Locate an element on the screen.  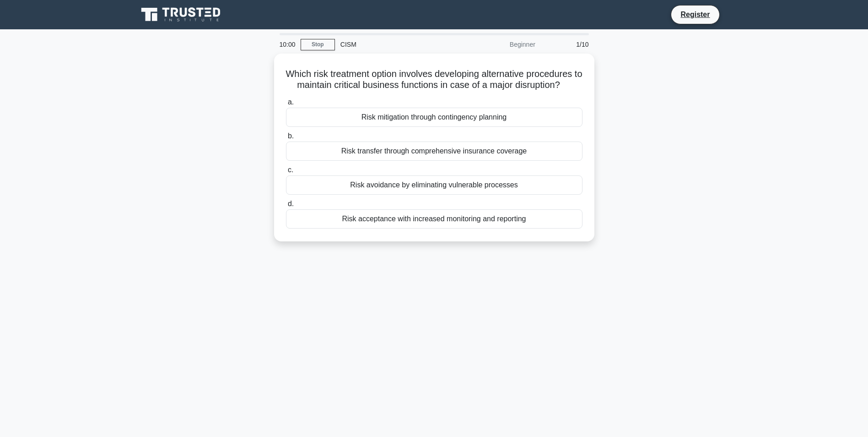
span: c. is located at coordinates (291, 169).